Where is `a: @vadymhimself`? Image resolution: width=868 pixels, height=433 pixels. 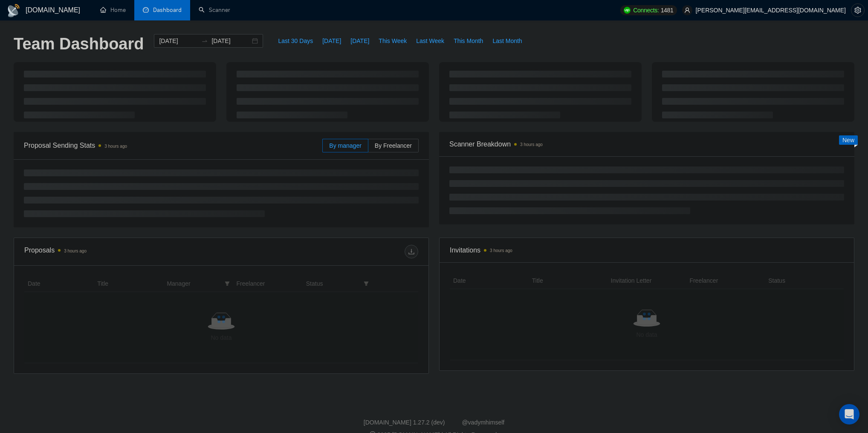 a: @vadymhimself is located at coordinates (483, 423).